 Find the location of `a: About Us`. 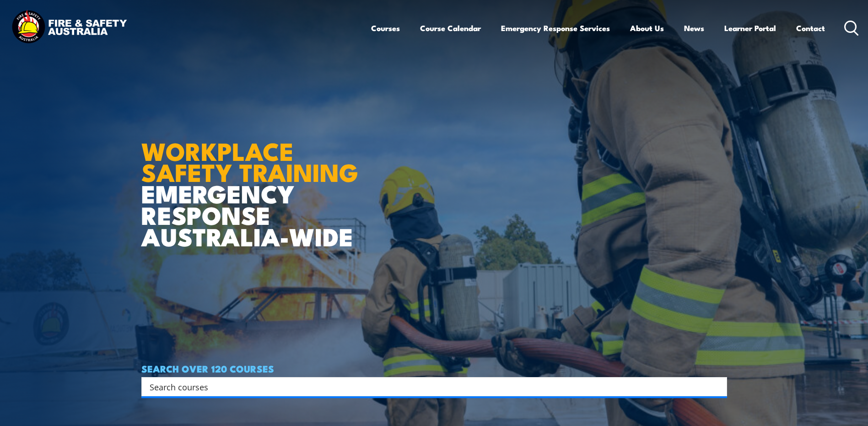

a: About Us is located at coordinates (647, 28).